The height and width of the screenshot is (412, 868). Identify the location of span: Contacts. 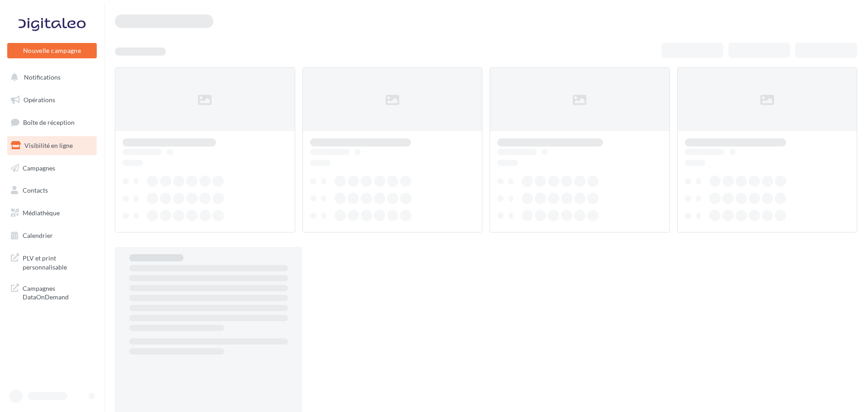
(36, 190).